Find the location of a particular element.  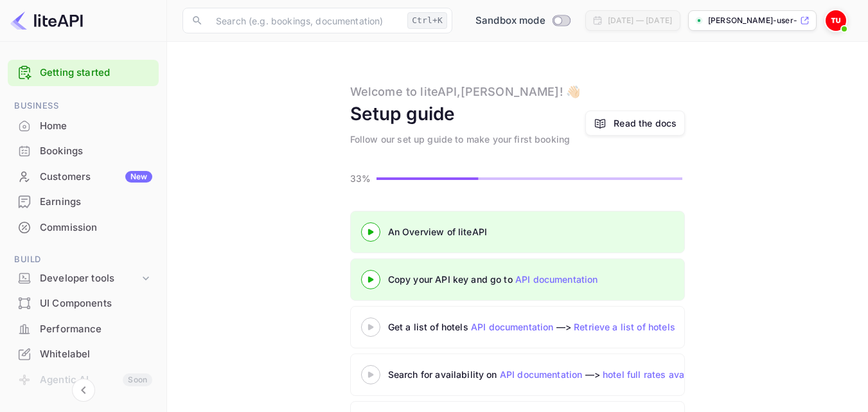

a: Home is located at coordinates (83, 126).